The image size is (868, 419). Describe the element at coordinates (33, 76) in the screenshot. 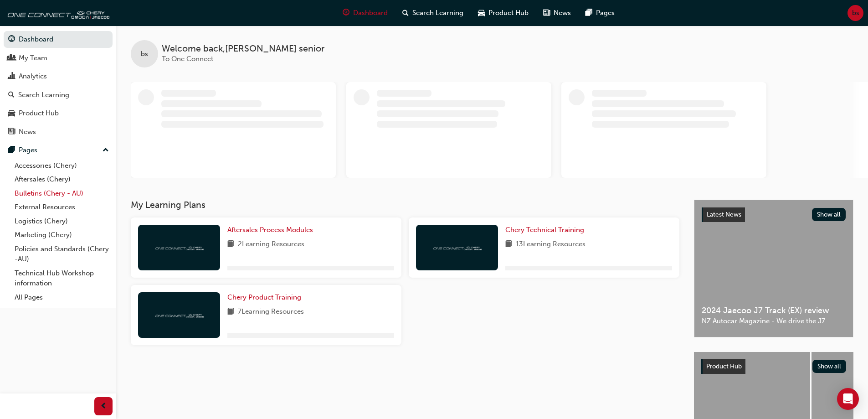

I see `div: Analytics` at that location.